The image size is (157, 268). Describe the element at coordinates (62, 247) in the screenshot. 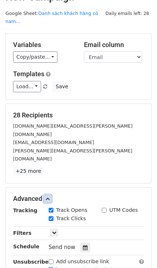

I see `span: Send now` at that location.